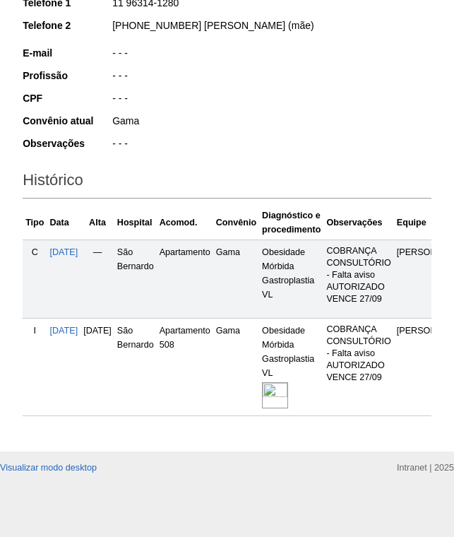 Image resolution: width=454 pixels, height=537 pixels. What do you see at coordinates (271, 122) in the screenshot?
I see `div: Gama` at bounding box center [271, 122].